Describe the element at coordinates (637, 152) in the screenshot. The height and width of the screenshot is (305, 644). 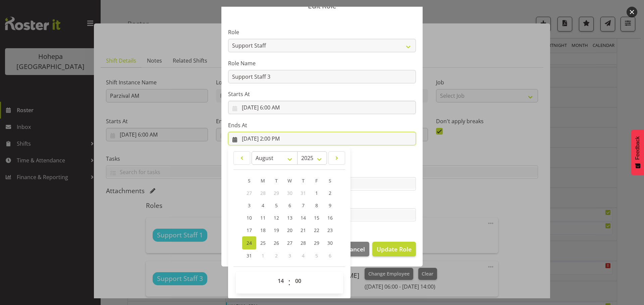
I see `button: Feedback - Show survey` at that location.